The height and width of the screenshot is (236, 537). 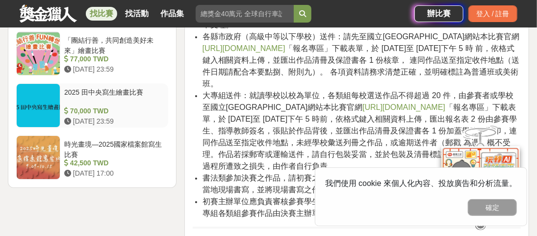 I want to click on span: 我們使用 cookie 來個人化內容、投放廣告和分析流量。, so click(x=421, y=183).